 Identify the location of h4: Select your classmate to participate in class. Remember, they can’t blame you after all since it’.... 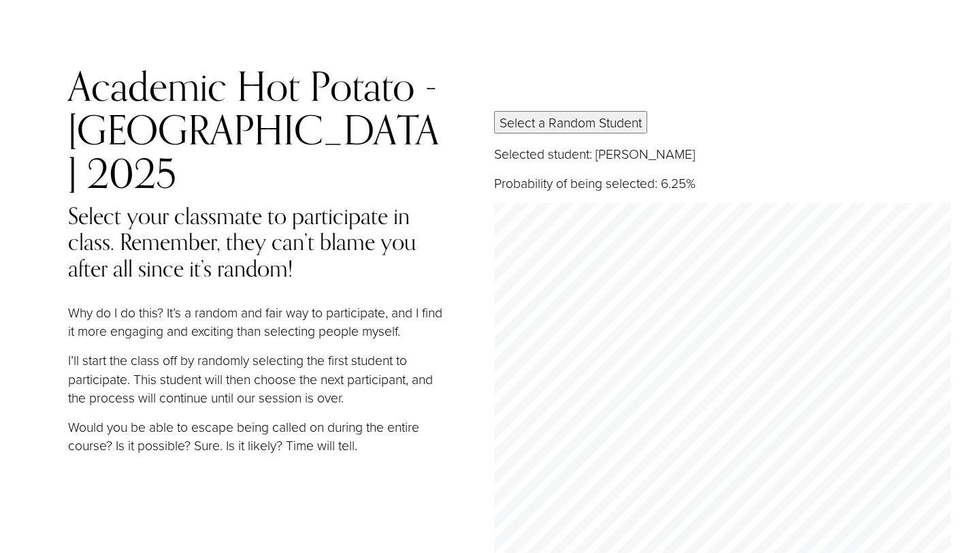
(258, 242).